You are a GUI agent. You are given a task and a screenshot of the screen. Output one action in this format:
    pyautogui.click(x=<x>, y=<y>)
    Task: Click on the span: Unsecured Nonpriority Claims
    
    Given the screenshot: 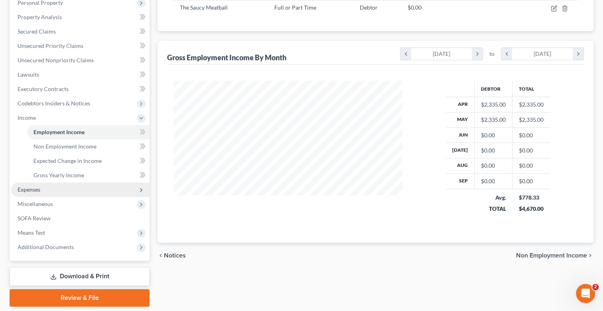 What is the action you would take?
    pyautogui.click(x=55, y=60)
    